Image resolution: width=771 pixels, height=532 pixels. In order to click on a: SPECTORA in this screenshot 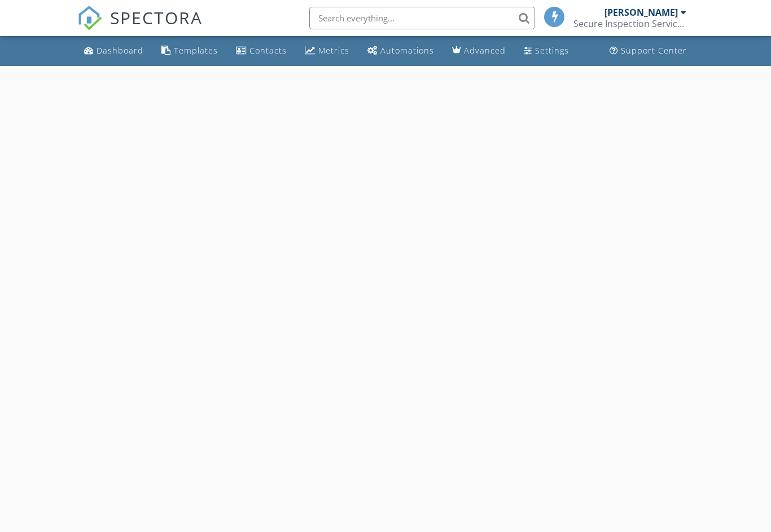, I will do `click(140, 27)`.